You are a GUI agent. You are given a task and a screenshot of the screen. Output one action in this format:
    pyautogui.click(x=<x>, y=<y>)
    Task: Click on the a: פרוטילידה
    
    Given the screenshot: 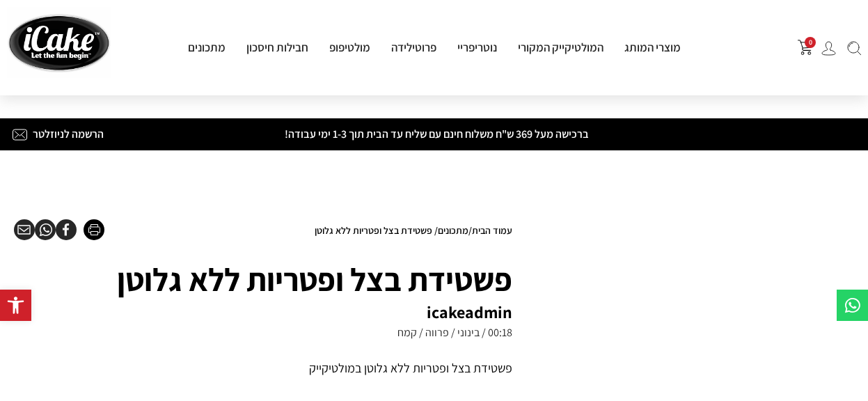 What is the action you would take?
    pyautogui.click(x=413, y=47)
    